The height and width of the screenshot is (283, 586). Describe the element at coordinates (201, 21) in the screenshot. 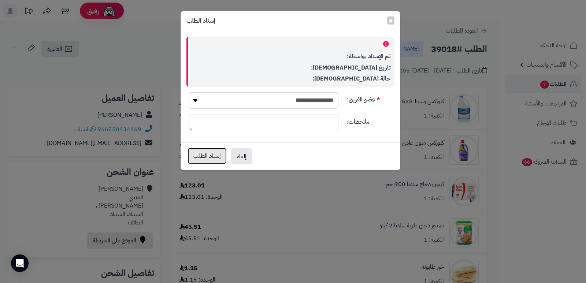

I see `h4: إسناد الطلب` at that location.